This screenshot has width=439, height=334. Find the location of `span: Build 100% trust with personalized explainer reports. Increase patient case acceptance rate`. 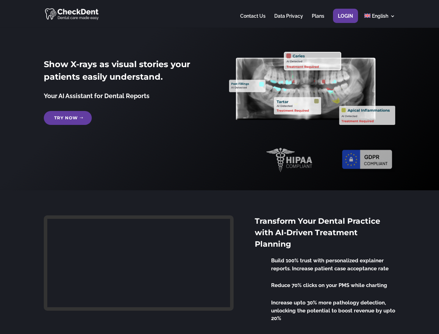

span: Build 100% trust with personalized explainer reports. Increase patient case acceptance rate is located at coordinates (330, 264).